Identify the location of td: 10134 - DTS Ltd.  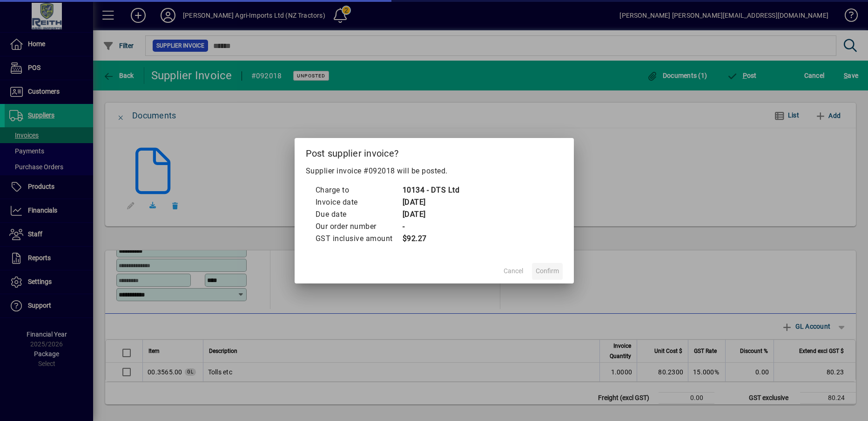
(431, 190).